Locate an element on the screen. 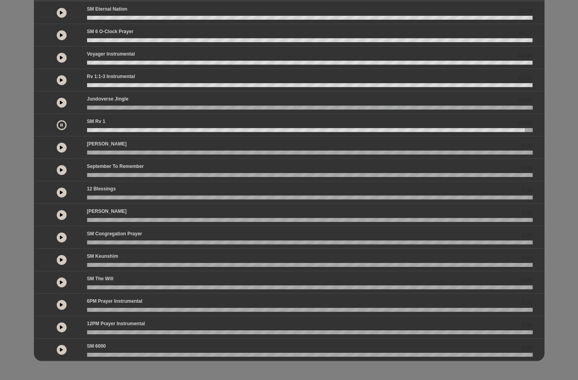 Image resolution: width=578 pixels, height=380 pixels. p: 12PM Prayer Instrumental is located at coordinates (303, 323).